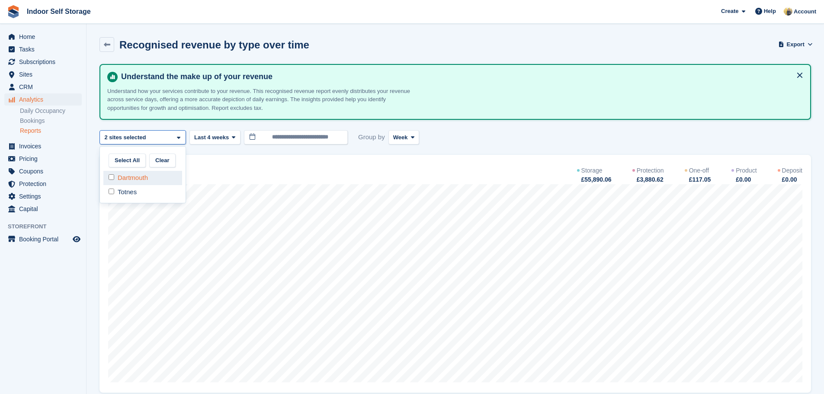 The width and height of the screenshot is (824, 394). Describe the element at coordinates (796, 45) in the screenshot. I see `span: Export` at that location.